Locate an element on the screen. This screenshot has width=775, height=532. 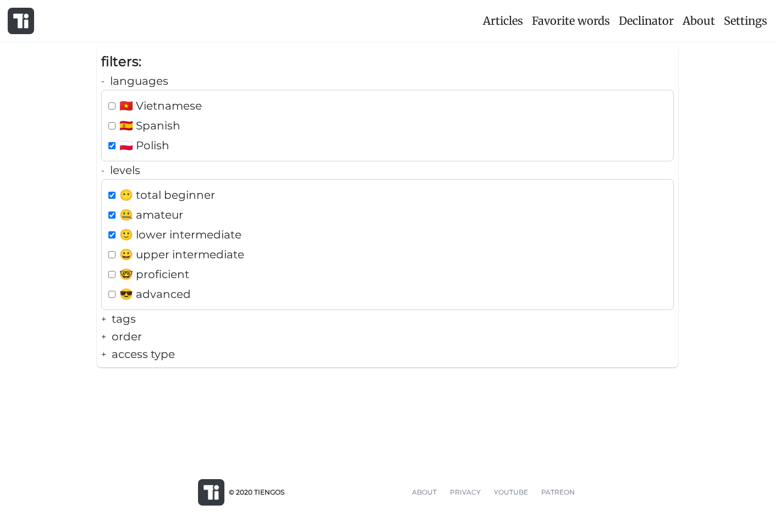
div: levels is located at coordinates (387, 170).